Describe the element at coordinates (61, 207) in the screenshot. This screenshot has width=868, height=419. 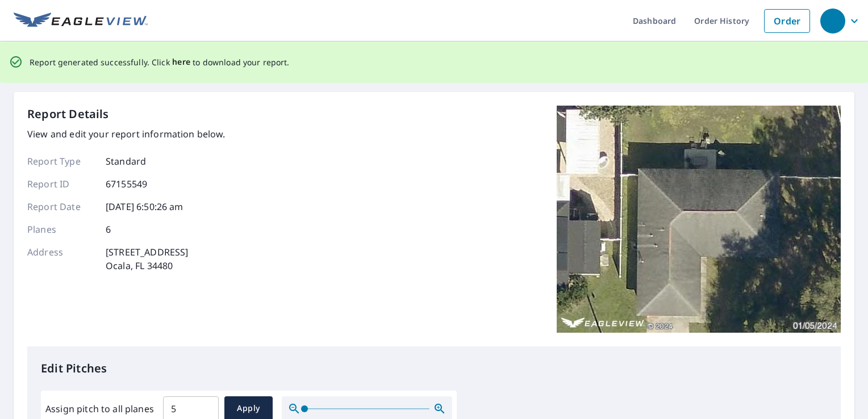
I see `p: Report Date` at that location.